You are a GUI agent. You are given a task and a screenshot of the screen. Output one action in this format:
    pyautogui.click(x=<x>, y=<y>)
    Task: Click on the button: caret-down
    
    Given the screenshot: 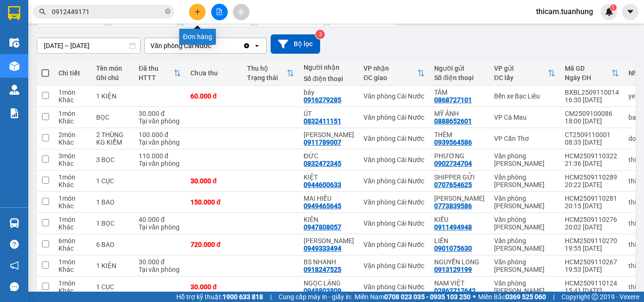 What is the action you would take?
    pyautogui.click(x=630, y=12)
    